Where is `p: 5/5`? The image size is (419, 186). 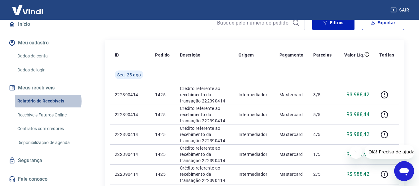
p: 5/5 is located at coordinates (322, 114).